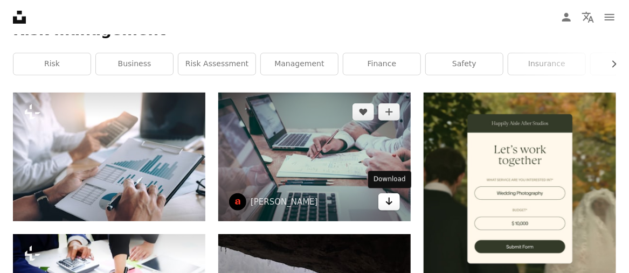 Image resolution: width=629 pixels, height=273 pixels. I want to click on a: risk, so click(52, 64).